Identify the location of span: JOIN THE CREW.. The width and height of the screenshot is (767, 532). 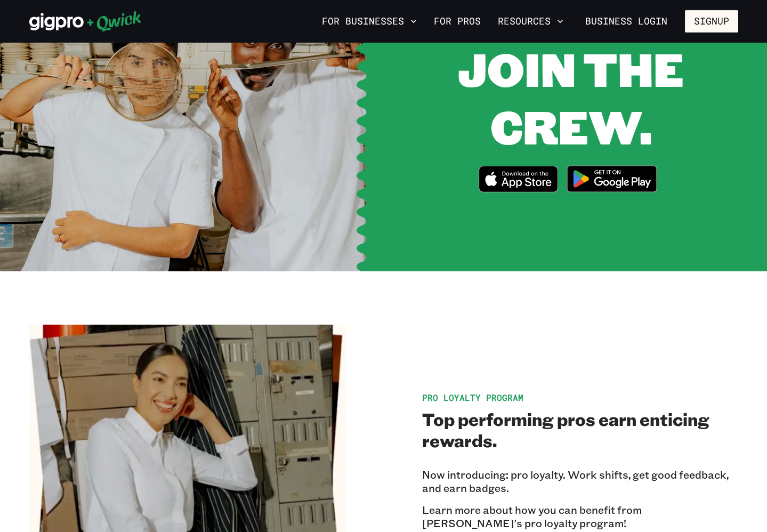
(571, 97).